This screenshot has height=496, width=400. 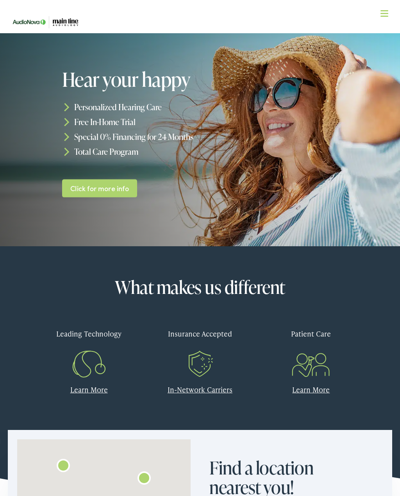 What do you see at coordinates (89, 333) in the screenshot?
I see `div: Leading Technology` at bounding box center [89, 333].